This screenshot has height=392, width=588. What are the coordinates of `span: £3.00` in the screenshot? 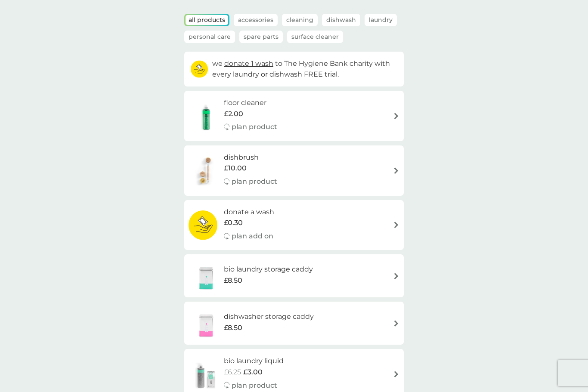 It's located at (253, 373).